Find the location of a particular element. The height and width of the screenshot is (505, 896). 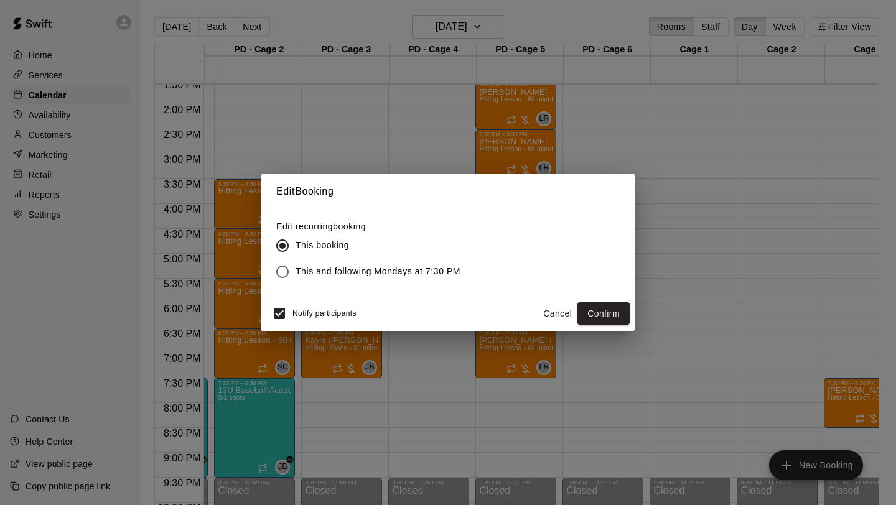

span: Notify participants is located at coordinates (324, 314).